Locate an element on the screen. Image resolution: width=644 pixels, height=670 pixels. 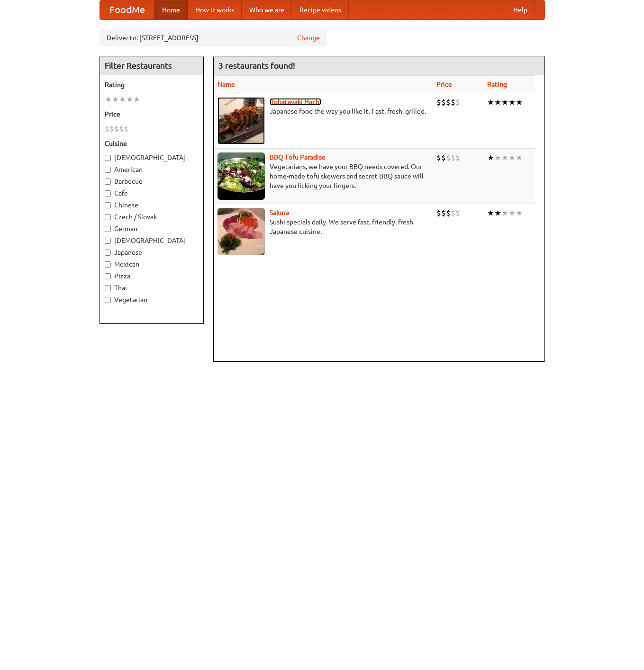
input: Japanese is located at coordinates (108, 252).